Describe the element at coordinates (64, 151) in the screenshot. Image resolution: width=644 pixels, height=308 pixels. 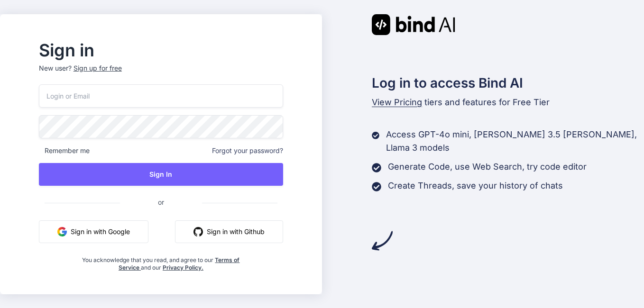
I see `span: Remember me` at that location.